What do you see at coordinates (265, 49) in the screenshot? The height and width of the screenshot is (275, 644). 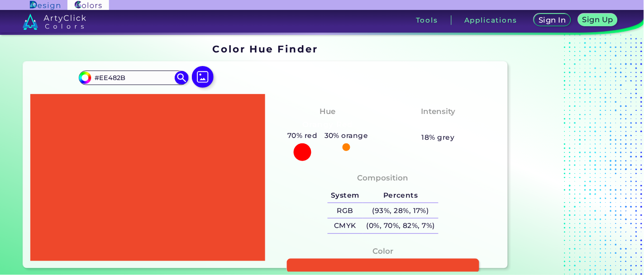 I see `h1: Color Hue Finder` at bounding box center [265, 49].